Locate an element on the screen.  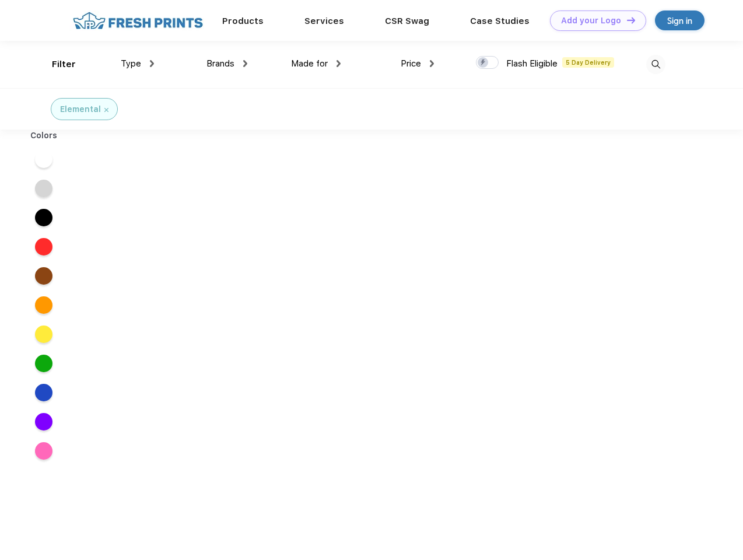
div: Filter is located at coordinates (64, 64).